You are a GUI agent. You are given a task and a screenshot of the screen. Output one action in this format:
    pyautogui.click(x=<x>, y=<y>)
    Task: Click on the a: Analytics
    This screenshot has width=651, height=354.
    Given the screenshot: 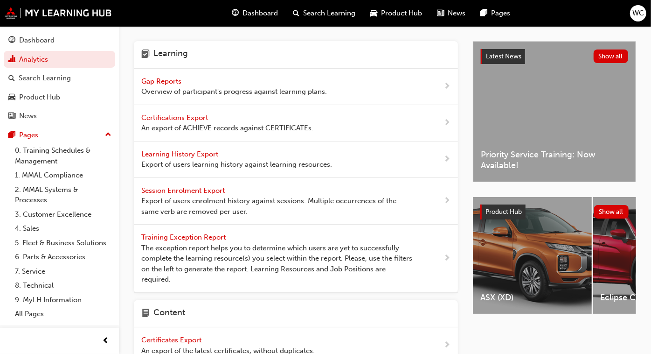 What is the action you would take?
    pyautogui.click(x=59, y=59)
    